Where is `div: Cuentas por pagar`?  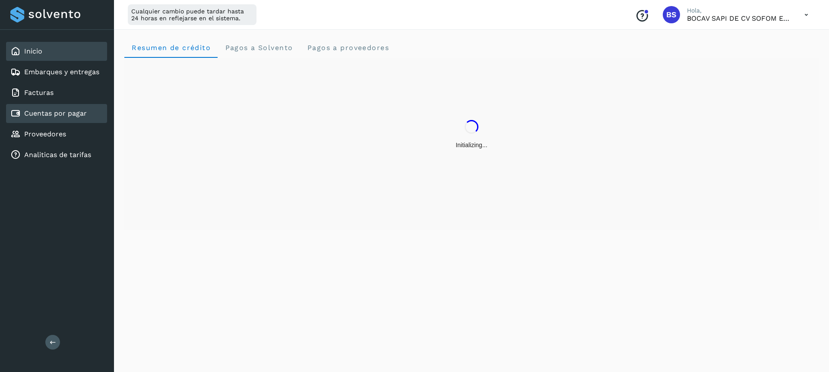
div: Cuentas por pagar is located at coordinates (57, 114).